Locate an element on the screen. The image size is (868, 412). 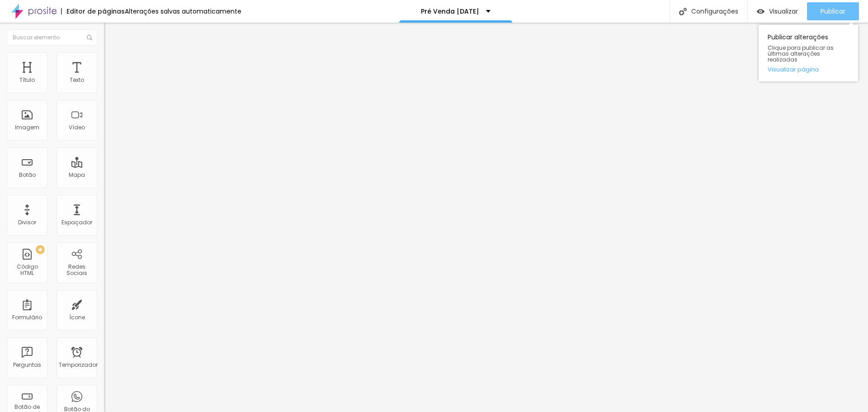
font: Título is located at coordinates (27, 80).